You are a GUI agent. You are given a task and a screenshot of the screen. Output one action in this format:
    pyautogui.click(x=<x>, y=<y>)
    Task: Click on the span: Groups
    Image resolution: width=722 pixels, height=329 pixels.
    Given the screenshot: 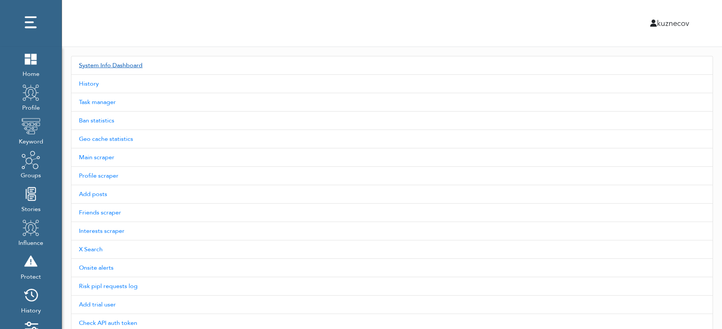 What is the action you would take?
    pyautogui.click(x=31, y=175)
    